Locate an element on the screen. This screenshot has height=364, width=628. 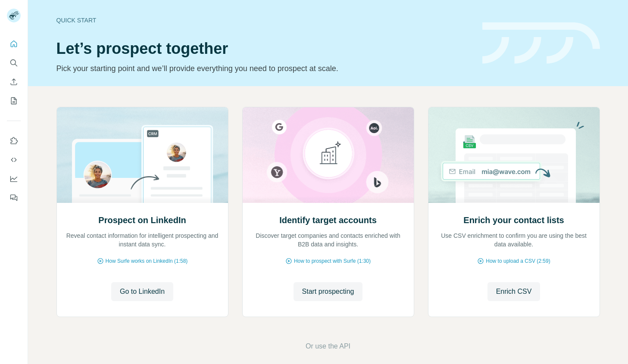
h2: Prospect on LinkedIn is located at coordinates (142, 220).